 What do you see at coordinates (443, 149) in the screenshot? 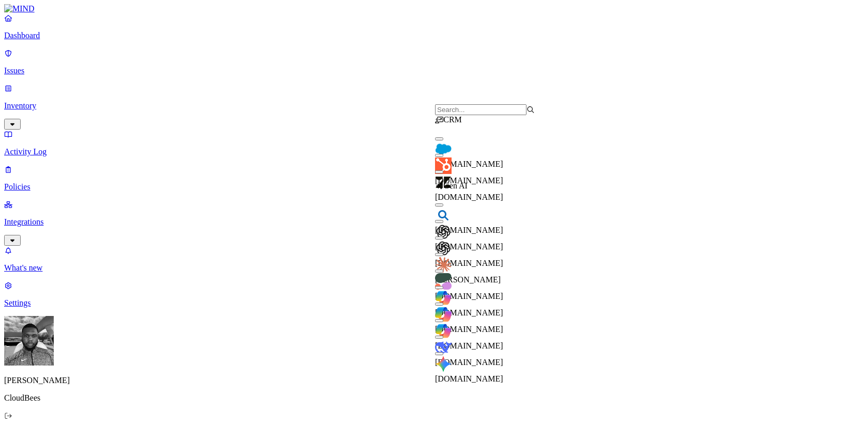
I see `img: salesforce.com favicon` at bounding box center [443, 149].